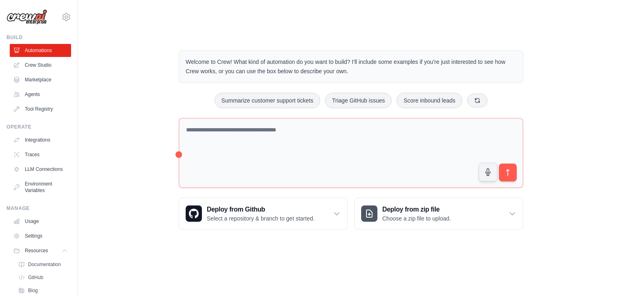  I want to click on h3: Deploy from zip file, so click(417, 209).